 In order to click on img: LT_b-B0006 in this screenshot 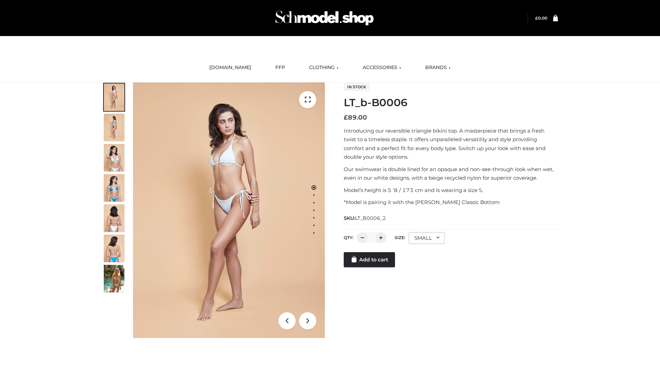, I will do `click(229, 210)`.